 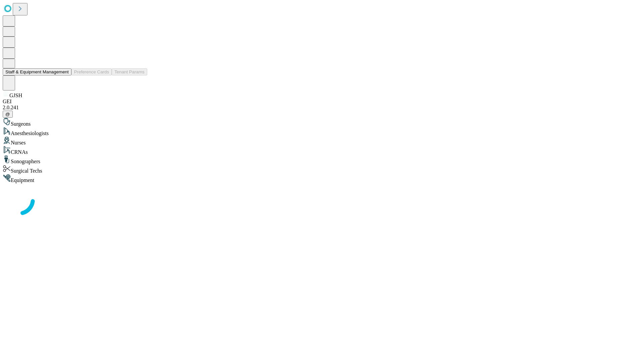 I want to click on div: Nurses, so click(x=322, y=141).